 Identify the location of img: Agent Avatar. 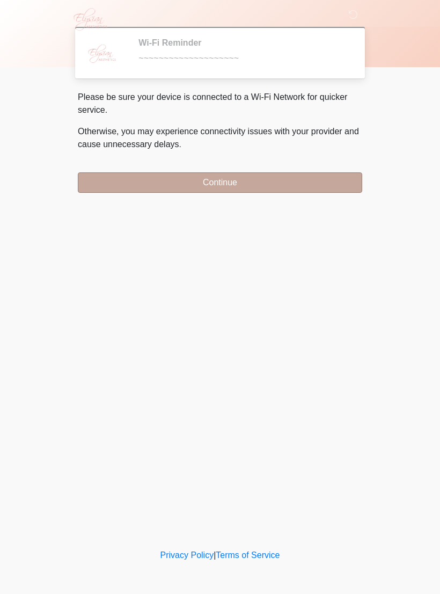
(102, 54).